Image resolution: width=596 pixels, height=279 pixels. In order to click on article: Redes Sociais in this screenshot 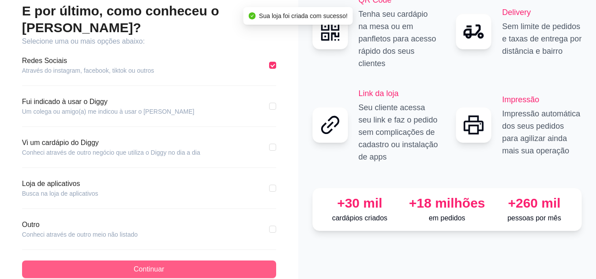, I will do `click(88, 61)`.